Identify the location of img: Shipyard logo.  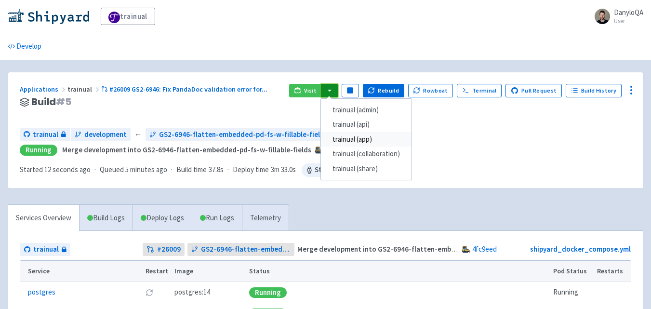
(48, 16).